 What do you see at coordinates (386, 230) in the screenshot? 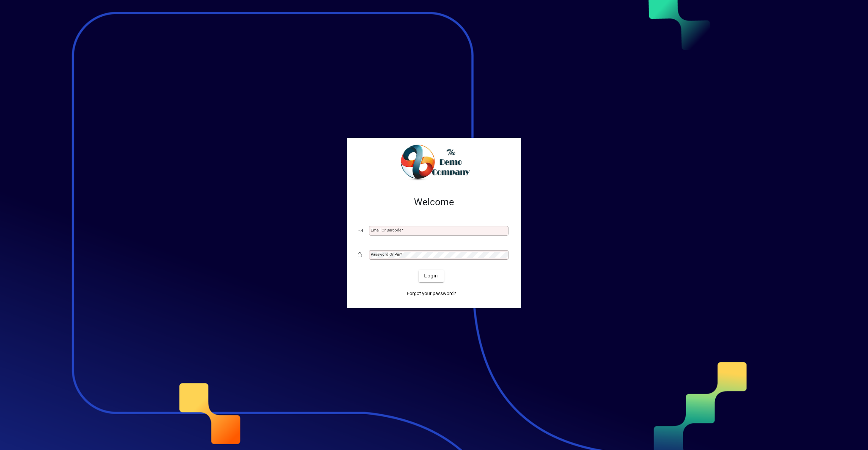
I see `mat-label: Email or Barcode` at bounding box center [386, 230].